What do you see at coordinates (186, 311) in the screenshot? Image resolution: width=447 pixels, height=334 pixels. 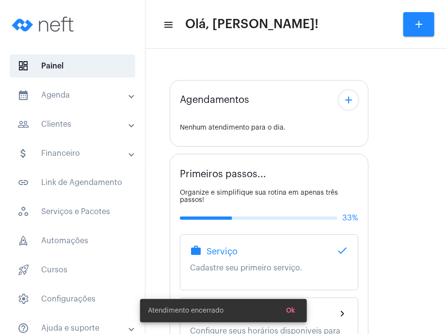 I see `span: Atendimento encerrado` at bounding box center [186, 311].